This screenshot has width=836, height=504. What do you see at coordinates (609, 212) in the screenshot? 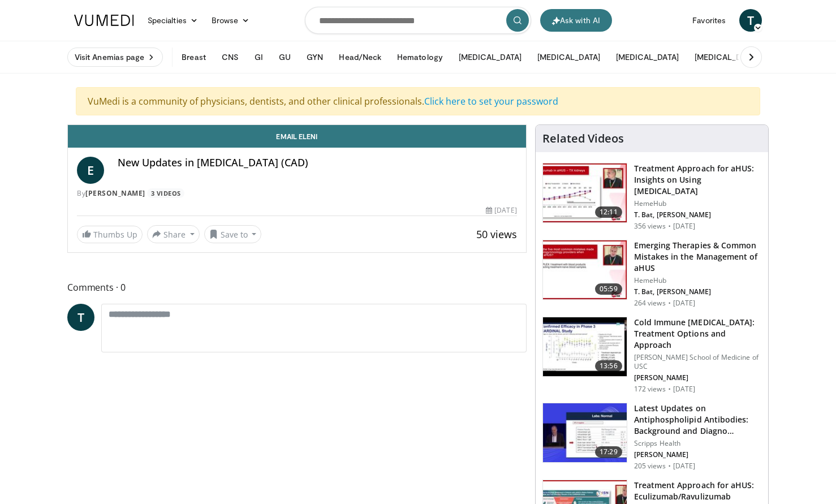
I see `span: 12:11` at bounding box center [609, 212].